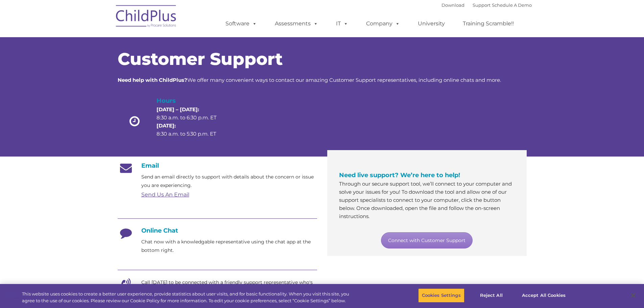 The image size is (644, 308). I want to click on a: Download, so click(453, 5).